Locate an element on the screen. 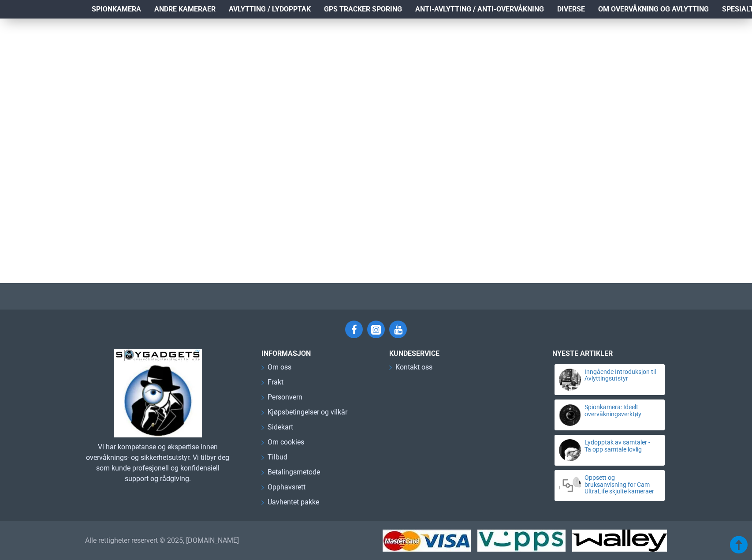  span: Opphavsrett is located at coordinates (287, 487).